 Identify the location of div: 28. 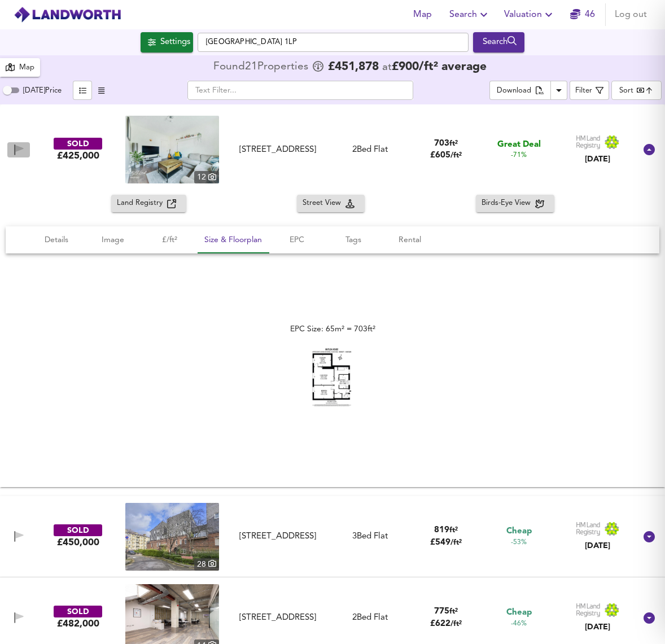
(207, 565).